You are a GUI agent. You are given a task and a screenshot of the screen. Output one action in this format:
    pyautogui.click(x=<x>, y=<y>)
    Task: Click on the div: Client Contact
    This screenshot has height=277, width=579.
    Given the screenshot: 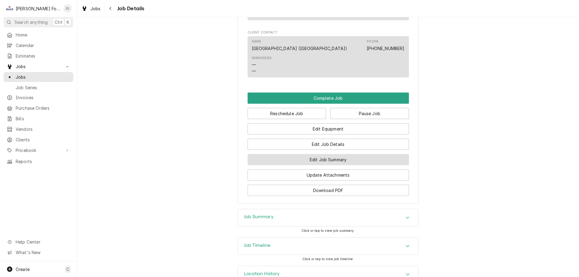 What is the action you would take?
    pyautogui.click(x=328, y=55)
    